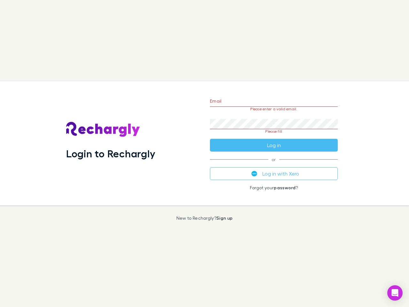 The image size is (409, 307). I want to click on p: New to Rechargly?, so click(205, 218).